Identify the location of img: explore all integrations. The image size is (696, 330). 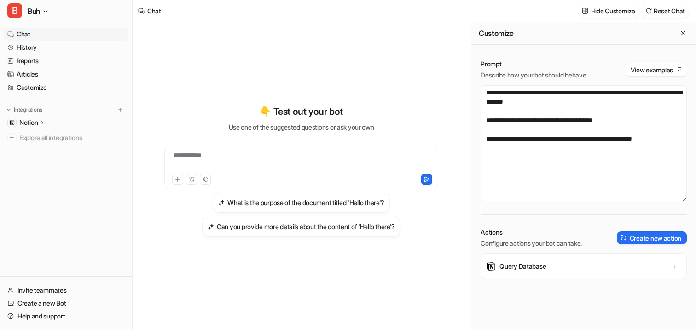
(12, 138).